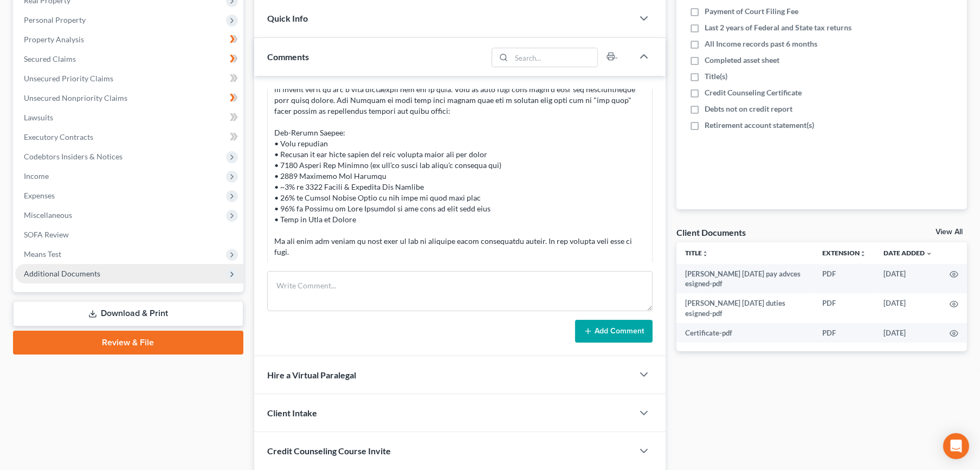  Describe the element at coordinates (749, 109) in the screenshot. I see `span: Debts not on credit report` at that location.